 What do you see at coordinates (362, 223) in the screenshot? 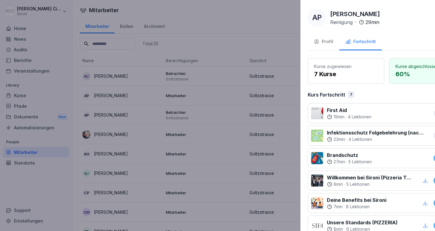
I see `p: Unsere Standards (PIZZERIA)` at bounding box center [362, 223].